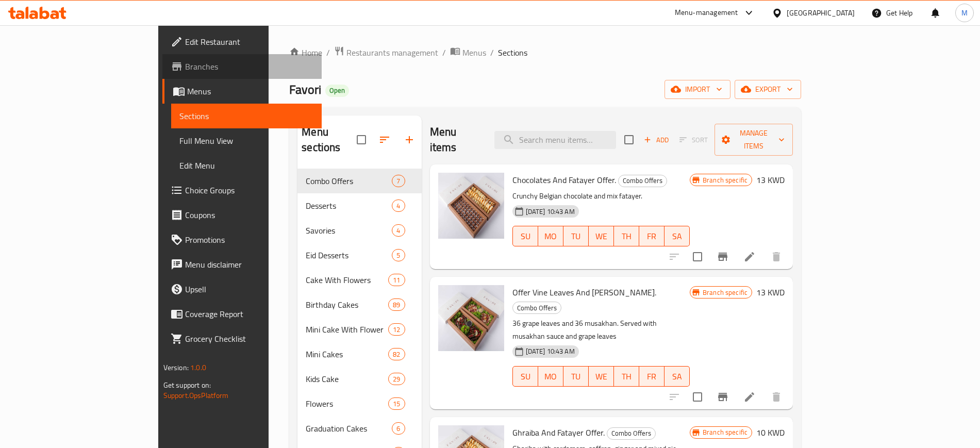 This screenshot has height=448, width=980. What do you see at coordinates (249, 41) in the screenshot?
I see `span: Edit Restaurant` at bounding box center [249, 41].